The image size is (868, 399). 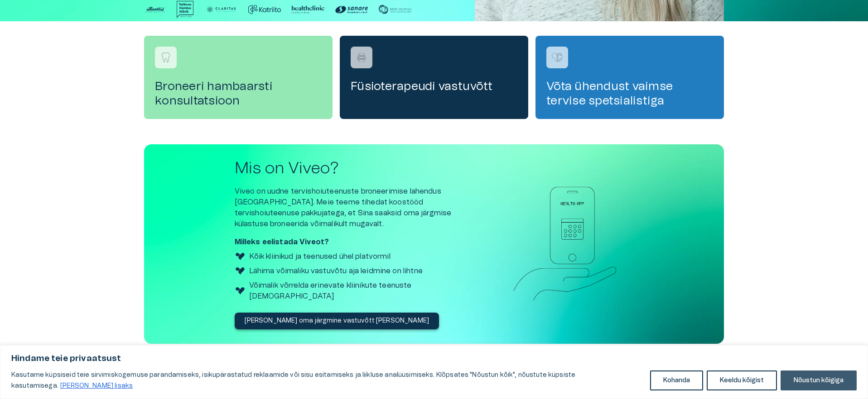 What do you see at coordinates (328, 381) in the screenshot?
I see `p: Kasutame küpsiseid teie sirvimiskogemuse parandamiseks, isikupärastatud reklaamide või sisu esita...` at bounding box center [328, 381].